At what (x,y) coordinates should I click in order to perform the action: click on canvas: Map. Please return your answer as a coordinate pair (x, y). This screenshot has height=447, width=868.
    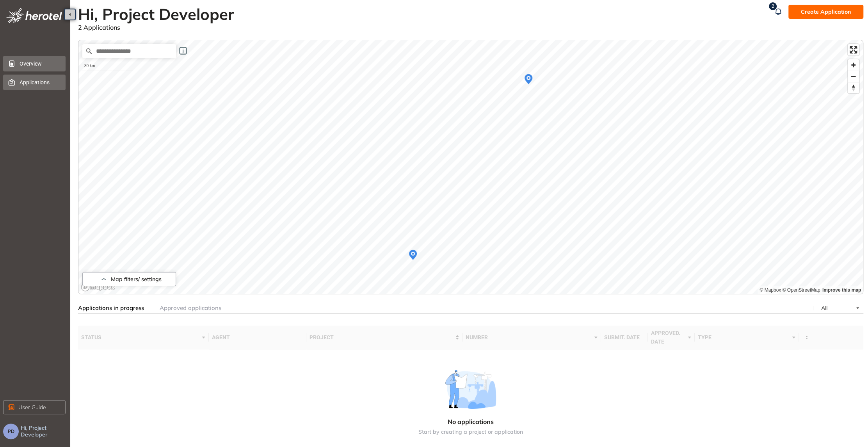
    Looking at the image, I should click on (471, 167).